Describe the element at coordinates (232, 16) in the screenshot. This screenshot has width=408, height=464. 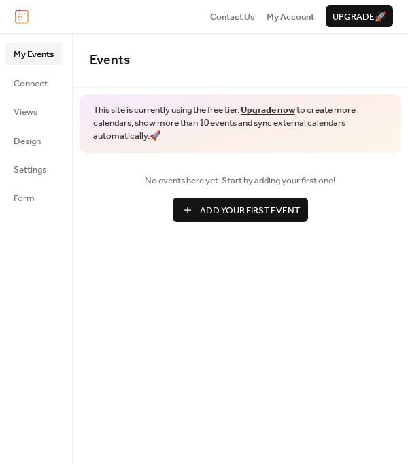
I see `a: Contact Us` at that location.